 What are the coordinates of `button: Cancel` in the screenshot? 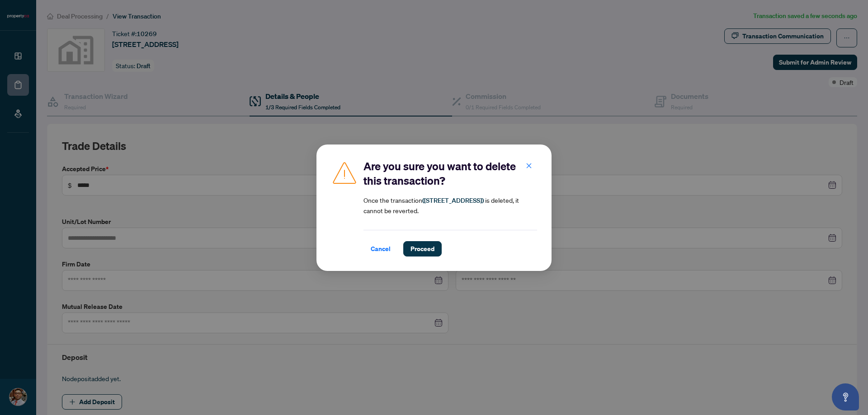 It's located at (381, 249).